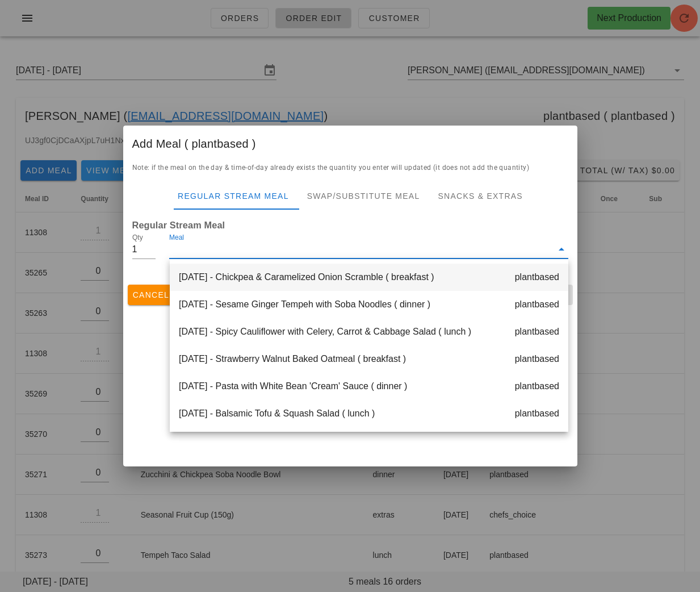  What do you see at coordinates (480, 196) in the screenshot?
I see `div: Snacks & Extras` at bounding box center [480, 196].